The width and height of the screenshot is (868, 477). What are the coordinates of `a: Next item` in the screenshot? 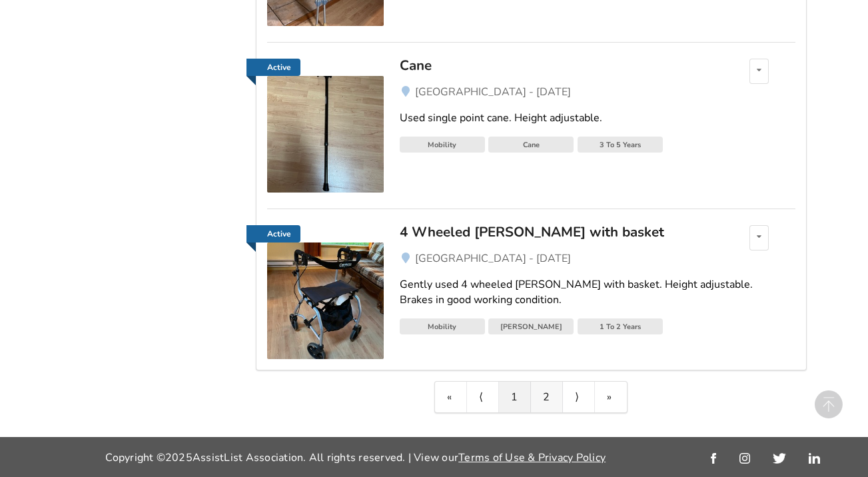 It's located at (579, 397).